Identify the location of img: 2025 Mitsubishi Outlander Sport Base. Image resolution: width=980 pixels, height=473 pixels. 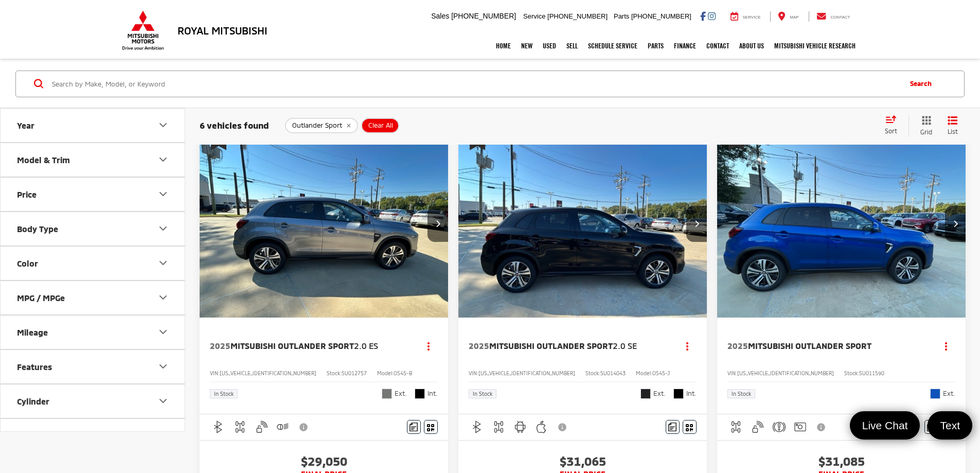
(842, 224).